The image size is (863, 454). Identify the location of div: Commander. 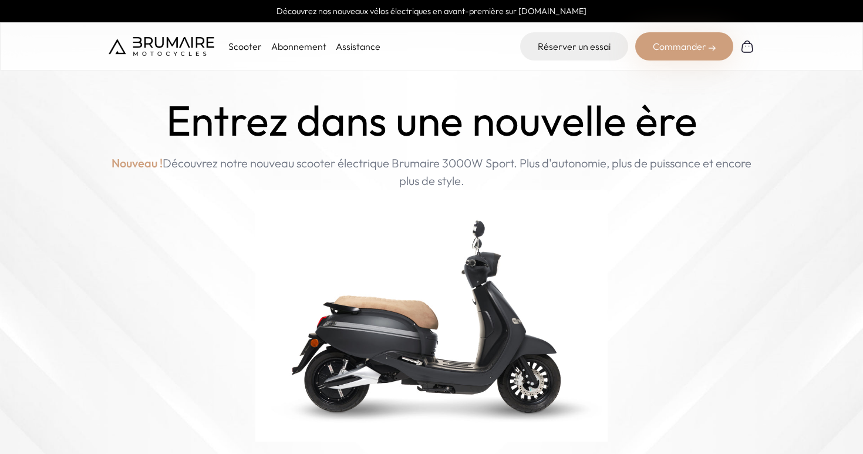
(684, 46).